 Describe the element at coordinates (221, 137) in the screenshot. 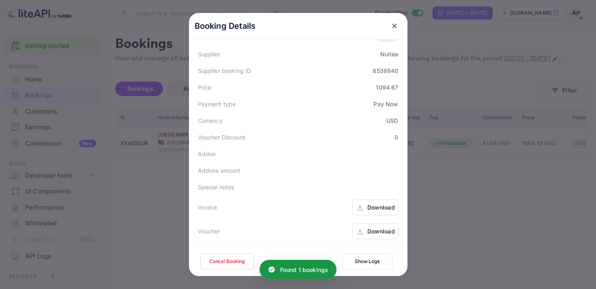

I see `div: Voucher Discount` at that location.